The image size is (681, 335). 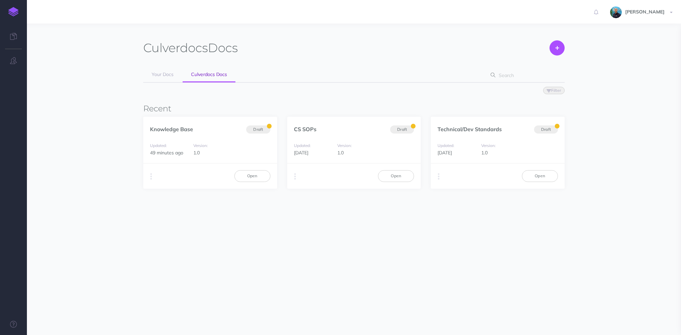 I want to click on a: Technical/Dev Standards, so click(x=470, y=129).